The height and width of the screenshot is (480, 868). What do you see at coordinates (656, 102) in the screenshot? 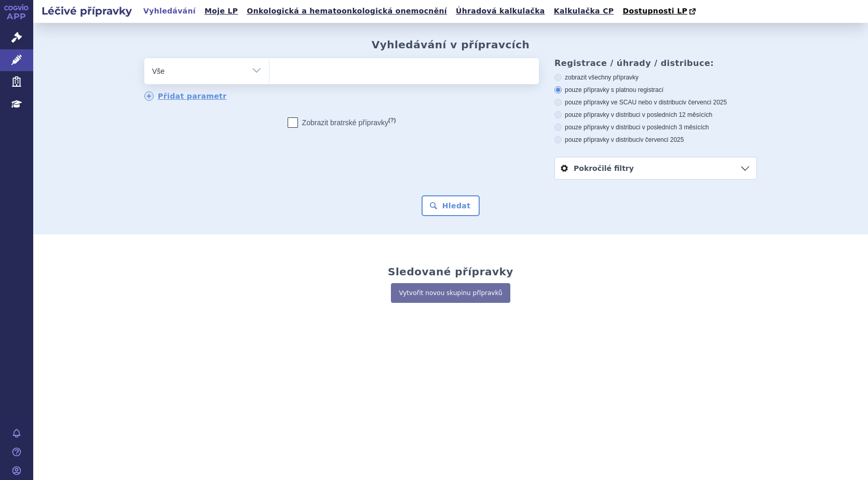
I see `label: pouze přípravky ve SCAU nebo v distribuci` at bounding box center [656, 102].